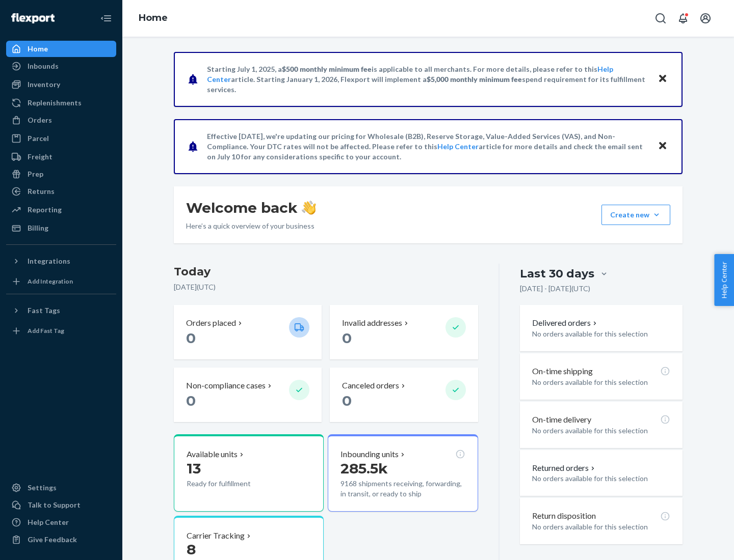 Image resolution: width=734 pixels, height=560 pixels. Describe the element at coordinates (153, 18) in the screenshot. I see `ol: breadcrumbs` at that location.